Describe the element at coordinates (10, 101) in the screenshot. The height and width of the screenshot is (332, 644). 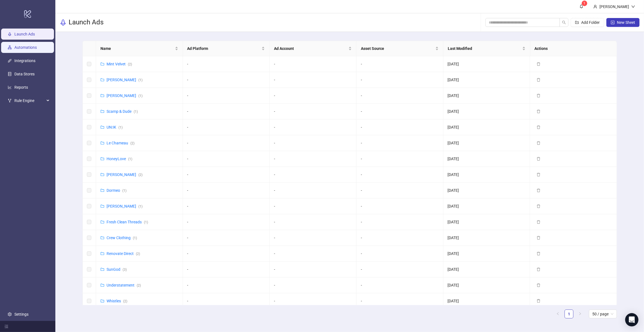
I see `span: fork` at that location.